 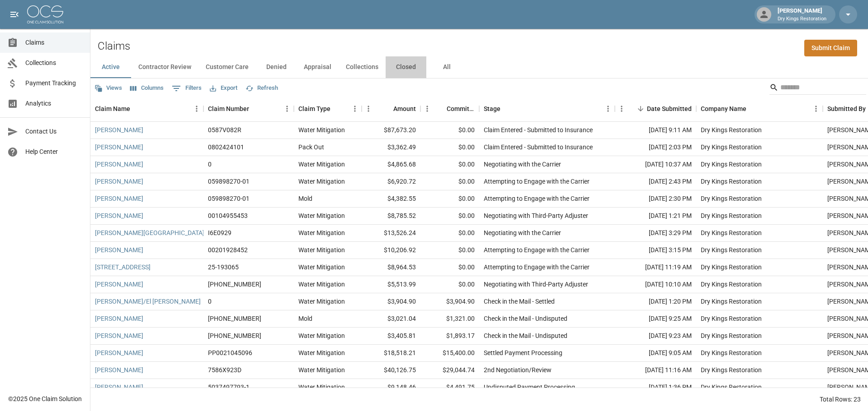 What do you see at coordinates (209, 164) in the screenshot?
I see `div: 0` at bounding box center [209, 164].